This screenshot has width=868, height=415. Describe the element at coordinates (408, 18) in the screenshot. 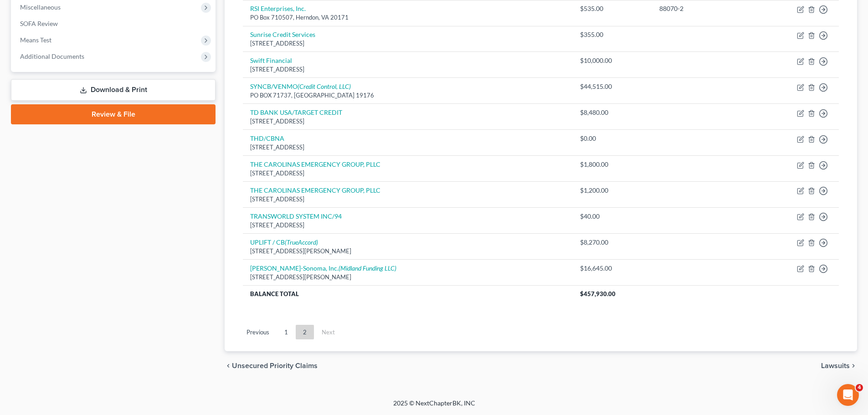

I see `div: PO Box 710507, Herndon, VA 20171` at that location.